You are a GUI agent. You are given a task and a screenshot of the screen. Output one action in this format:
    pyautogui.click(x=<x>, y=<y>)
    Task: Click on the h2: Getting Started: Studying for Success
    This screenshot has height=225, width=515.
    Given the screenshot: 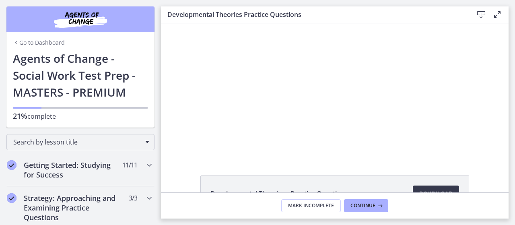 What is the action you would take?
    pyautogui.click(x=73, y=170)
    